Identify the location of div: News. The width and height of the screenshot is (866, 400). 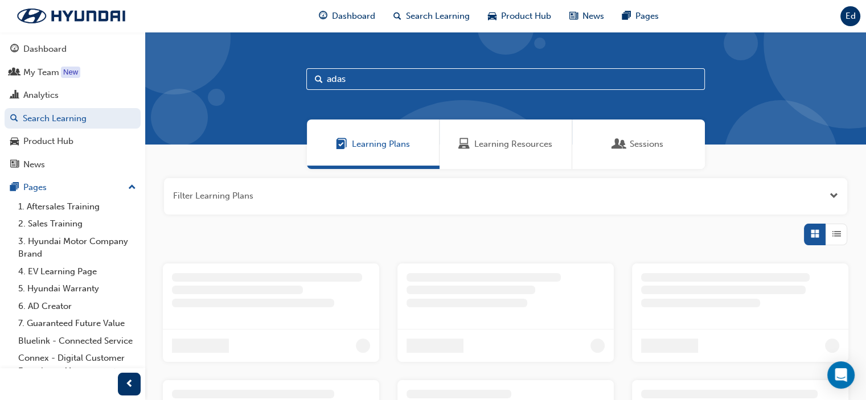
(34, 165).